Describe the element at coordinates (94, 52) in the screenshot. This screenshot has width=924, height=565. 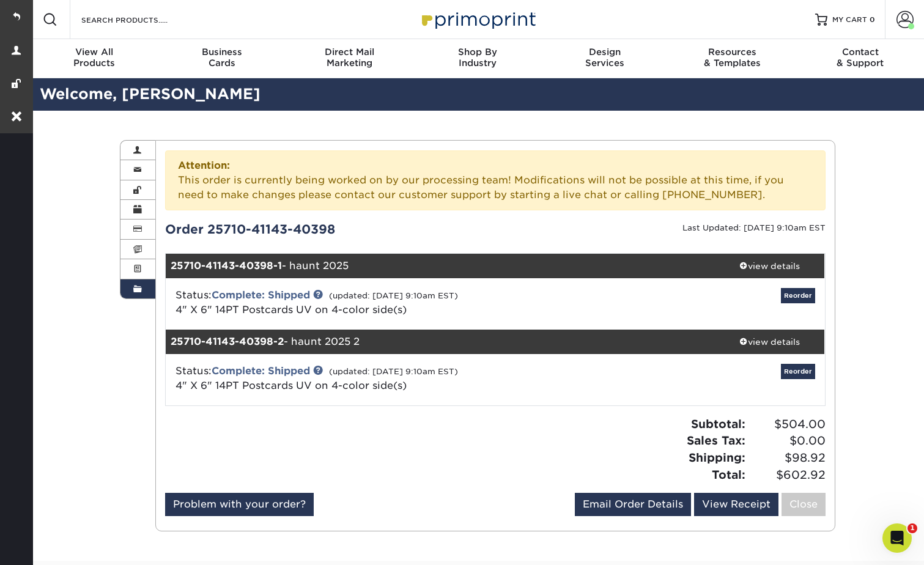
I see `span: View All` at that location.